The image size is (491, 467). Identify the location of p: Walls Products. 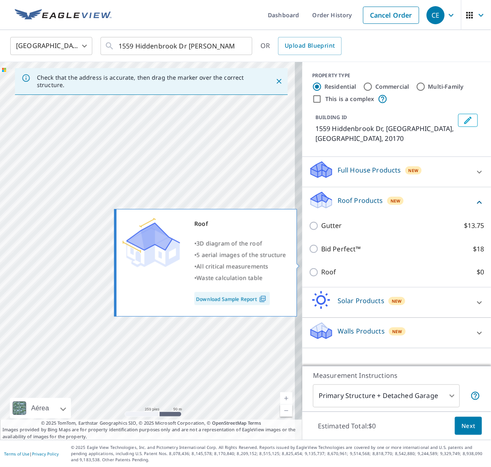
(361, 331).